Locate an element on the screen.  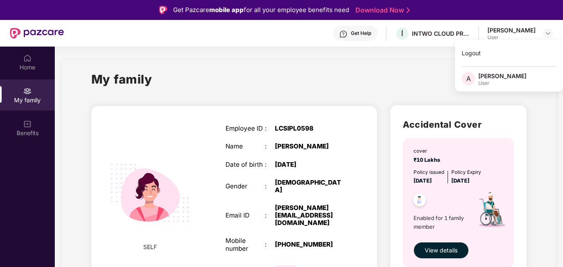
img: svg+xml;base64,PHN2ZyBpZD0iSG9tZSIgeG1sbnM9Imh0dHA6Ly93d3cudzMub3JnLzIwMDAvc3ZnIiB3aWR0aD0iMjAiIG... is located at coordinates (27, 58).